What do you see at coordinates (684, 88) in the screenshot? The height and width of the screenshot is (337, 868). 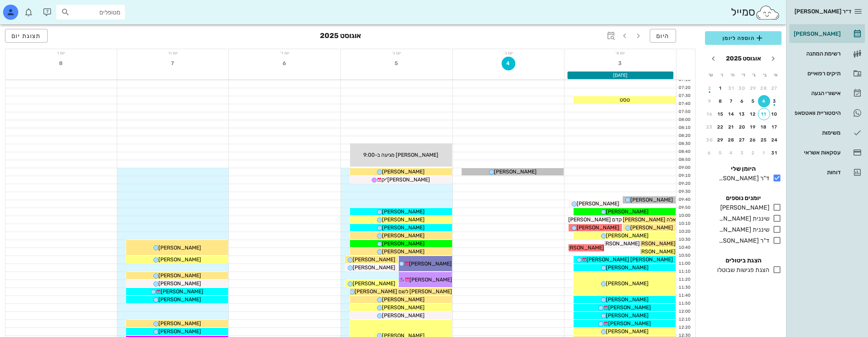 I see `div: 07:20` at bounding box center [684, 88].